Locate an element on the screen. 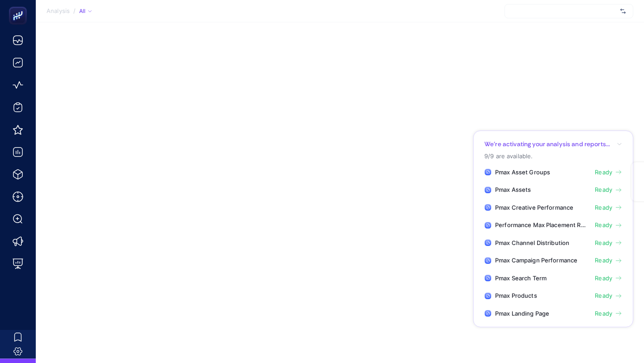 Image resolution: width=644 pixels, height=363 pixels. p: 9/9 are available. is located at coordinates (553, 156).